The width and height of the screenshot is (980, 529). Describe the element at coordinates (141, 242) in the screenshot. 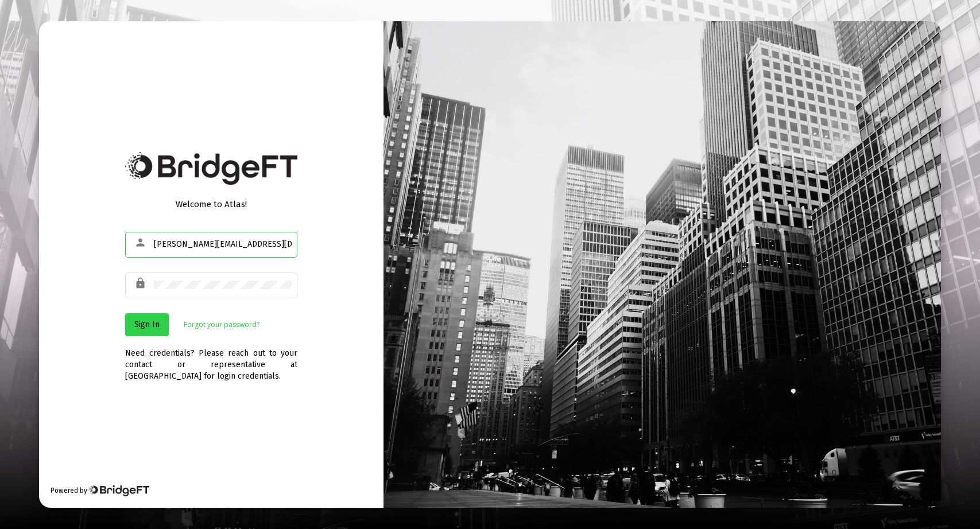

I see `mat-icon: person` at that location.